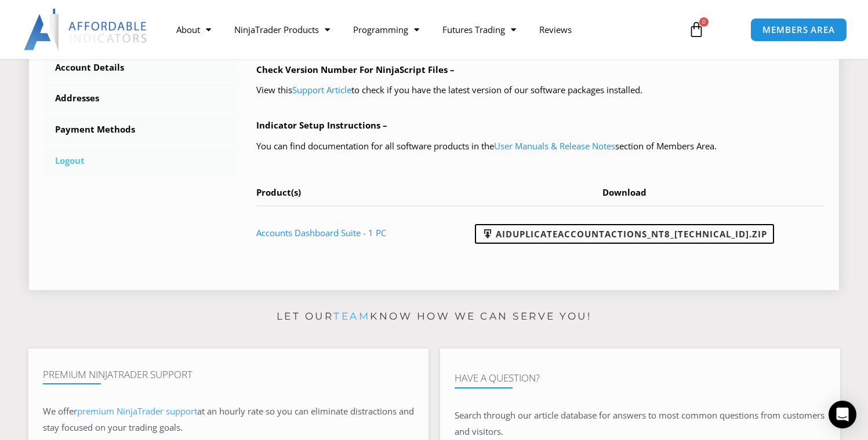 This screenshot has height=440, width=868. Describe the element at coordinates (282, 29) in the screenshot. I see `a: NinjaTrader Products` at that location.